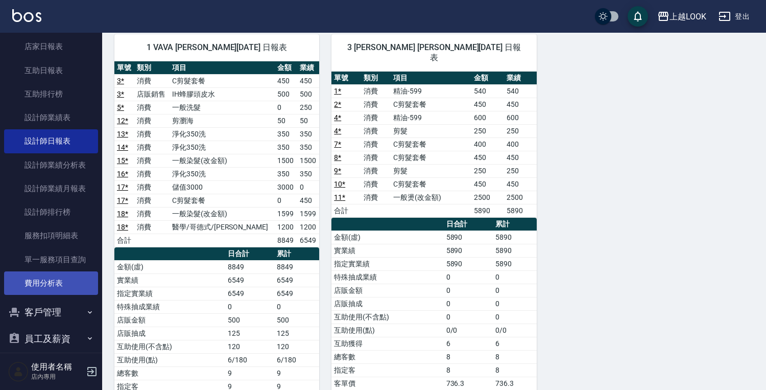 The height and width of the screenshot is (390, 766). What do you see at coordinates (170, 320) in the screenshot?
I see `td: 店販金額` at bounding box center [170, 320].